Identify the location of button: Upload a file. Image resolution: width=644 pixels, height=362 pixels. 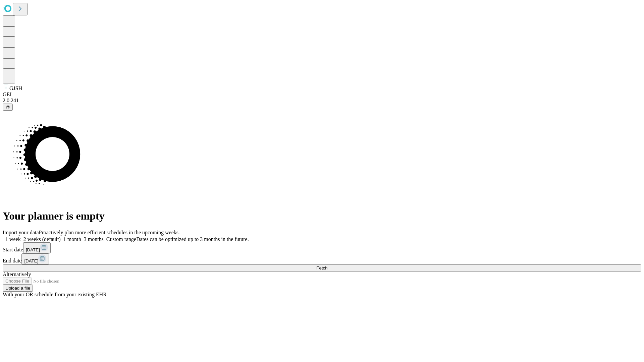
(18, 288).